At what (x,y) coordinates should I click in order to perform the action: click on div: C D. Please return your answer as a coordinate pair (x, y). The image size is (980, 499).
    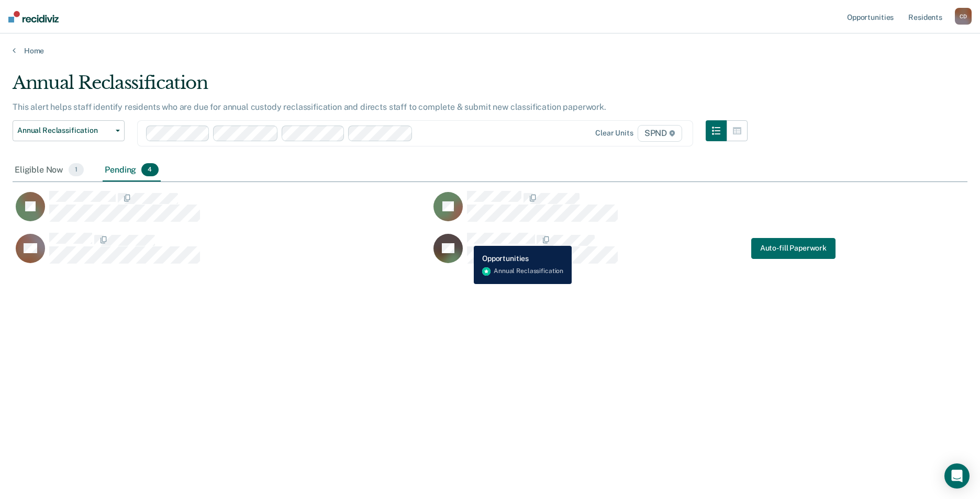
    Looking at the image, I should click on (963, 17).